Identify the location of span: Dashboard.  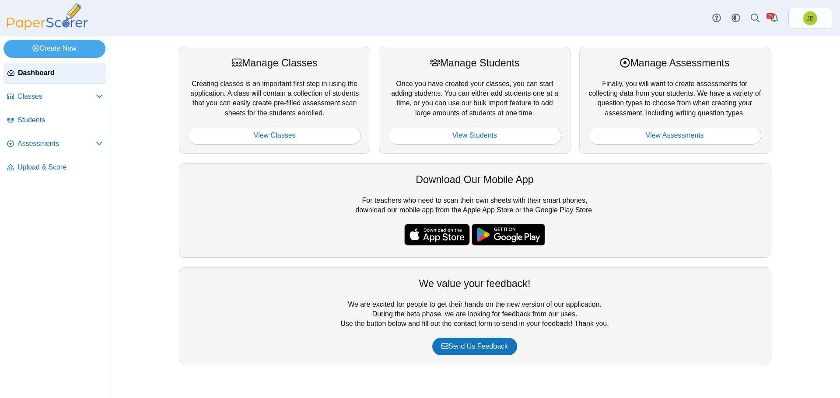
(60, 73).